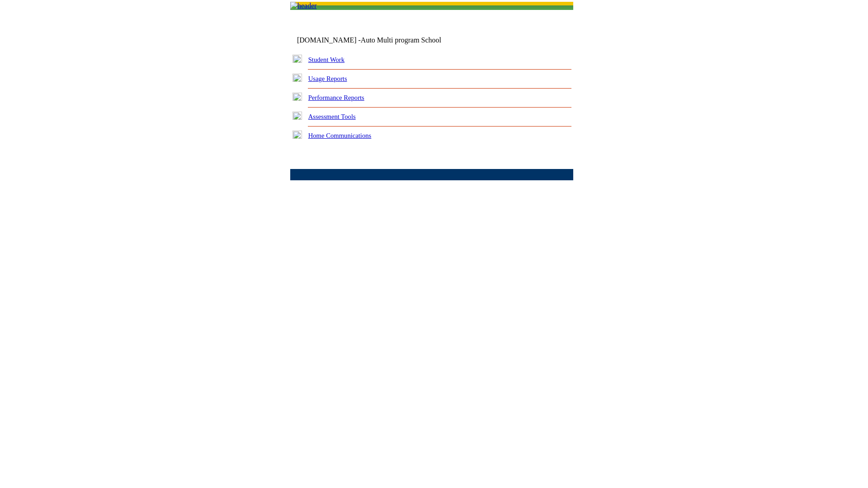 The width and height of the screenshot is (868, 488). I want to click on a: Assessment Tools, so click(332, 116).